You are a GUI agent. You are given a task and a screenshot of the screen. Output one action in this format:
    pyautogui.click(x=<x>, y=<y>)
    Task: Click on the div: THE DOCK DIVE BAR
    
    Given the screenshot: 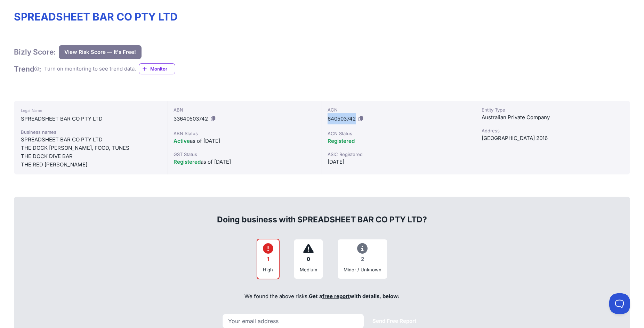 What is the action you would take?
    pyautogui.click(x=91, y=156)
    